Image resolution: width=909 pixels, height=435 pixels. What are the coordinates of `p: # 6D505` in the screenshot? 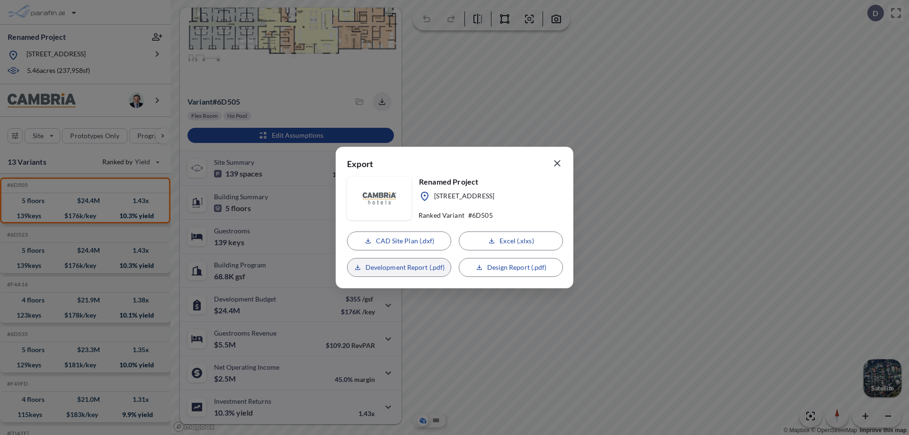 It's located at (481, 215).